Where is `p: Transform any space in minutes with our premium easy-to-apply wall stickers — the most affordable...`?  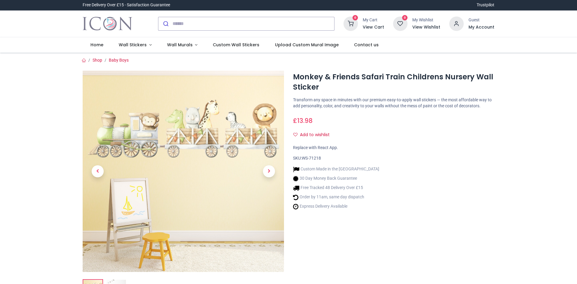 p: Transform any space in minutes with our premium easy-to-apply wall stickers — the most affordable... is located at coordinates (393, 103).